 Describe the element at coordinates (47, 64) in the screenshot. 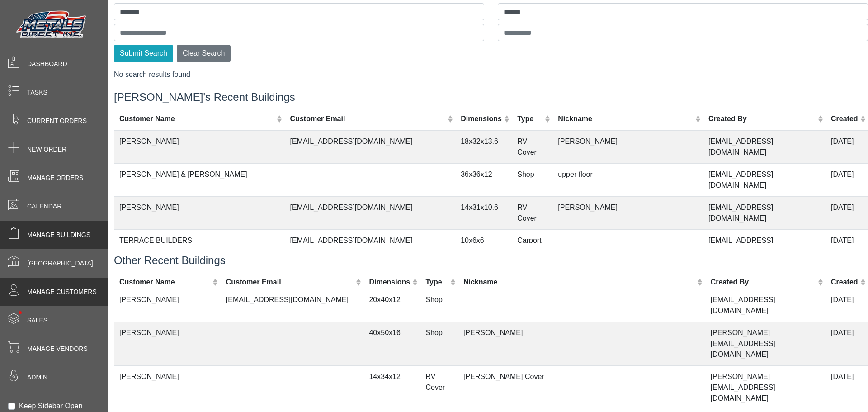

I see `span: Dashboard` at that location.